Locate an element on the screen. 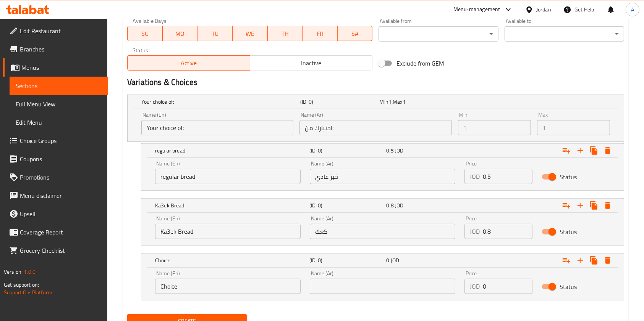  span: Edit Restaurant is located at coordinates (61, 31).